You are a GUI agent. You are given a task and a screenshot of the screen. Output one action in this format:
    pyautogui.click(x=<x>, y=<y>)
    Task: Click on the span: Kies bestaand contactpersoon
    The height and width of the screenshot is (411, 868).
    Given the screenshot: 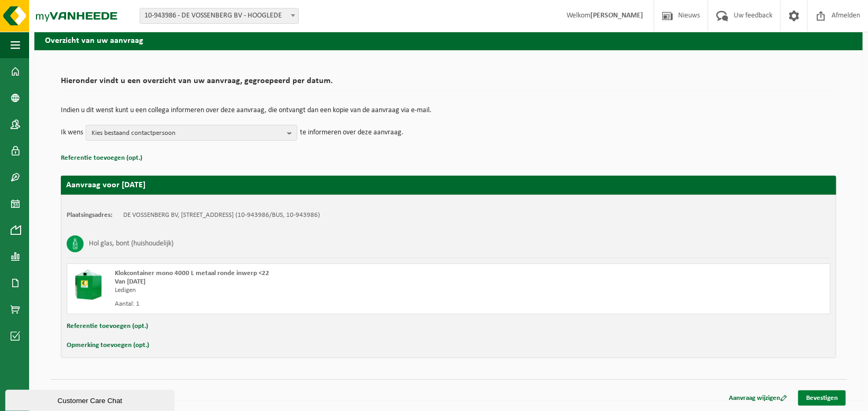 What is the action you would take?
    pyautogui.click(x=187, y=133)
    